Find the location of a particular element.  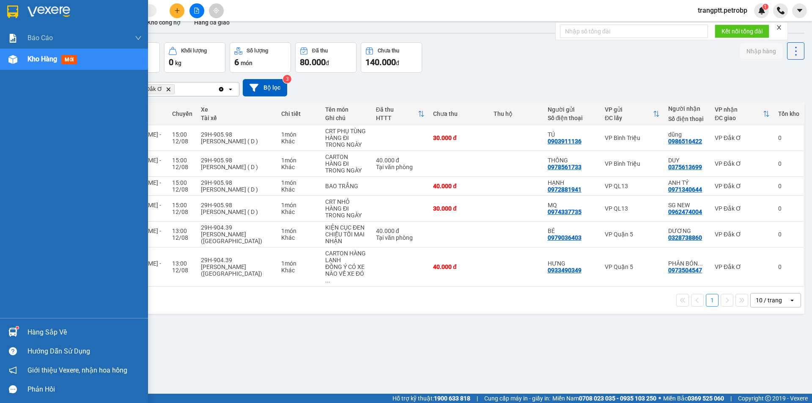

div: 0962474004 is located at coordinates (685, 212).